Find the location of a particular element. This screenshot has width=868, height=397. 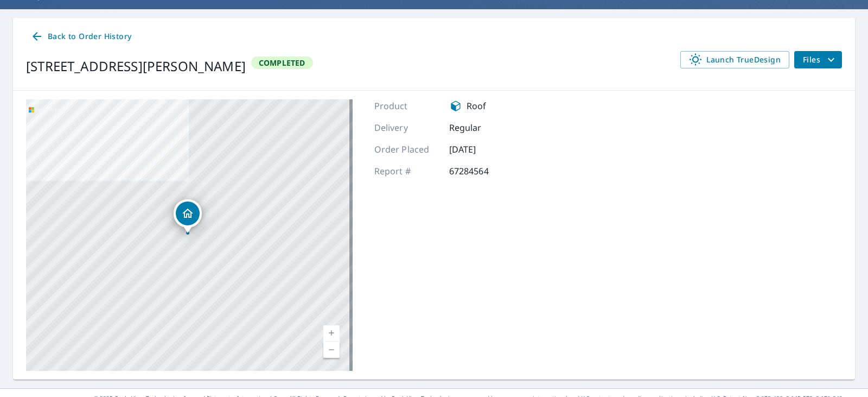

span: Completed is located at coordinates (282, 62).